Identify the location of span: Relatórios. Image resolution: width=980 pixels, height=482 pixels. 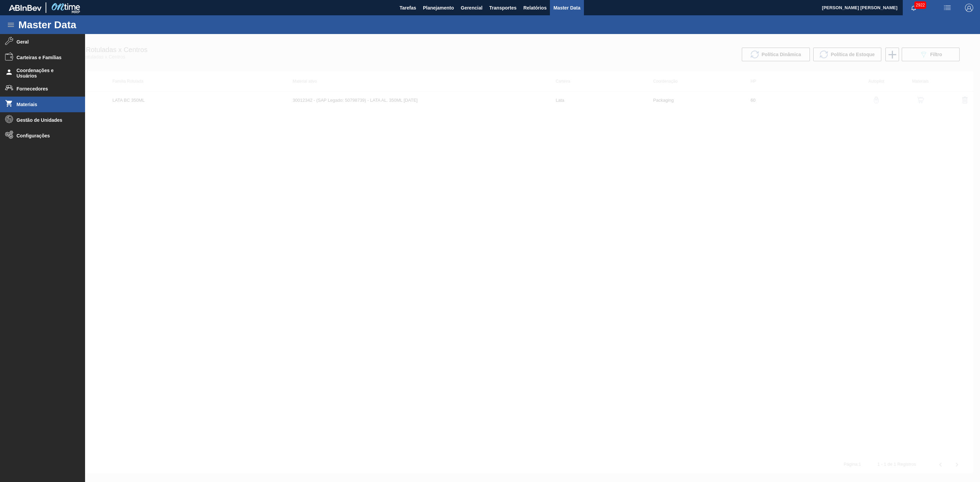
(535, 8).